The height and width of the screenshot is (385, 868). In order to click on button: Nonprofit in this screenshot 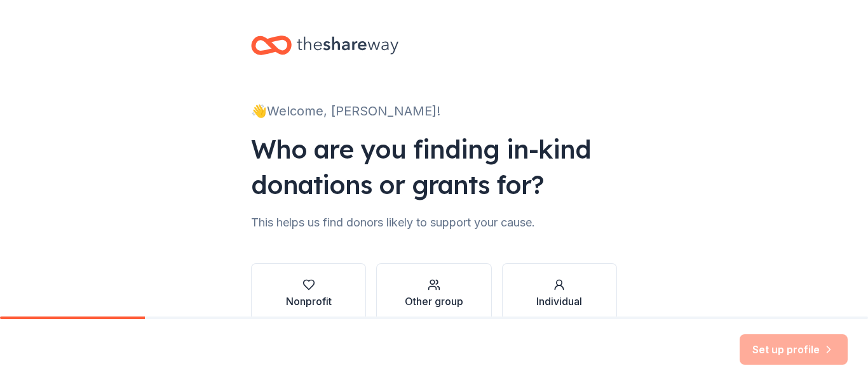, I will do `click(309, 294)`.